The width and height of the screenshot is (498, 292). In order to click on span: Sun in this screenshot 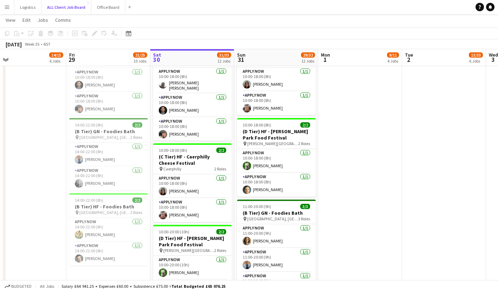, I will do `click(241, 55)`.